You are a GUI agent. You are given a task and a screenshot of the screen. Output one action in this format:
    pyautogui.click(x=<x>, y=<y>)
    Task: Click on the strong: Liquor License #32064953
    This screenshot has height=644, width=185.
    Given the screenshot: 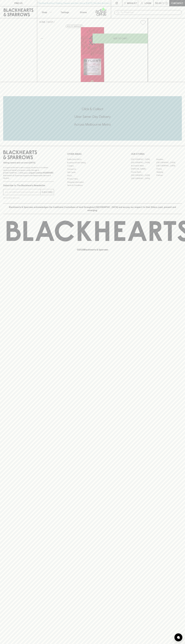 What is the action you would take?
    pyautogui.click(x=41, y=173)
    